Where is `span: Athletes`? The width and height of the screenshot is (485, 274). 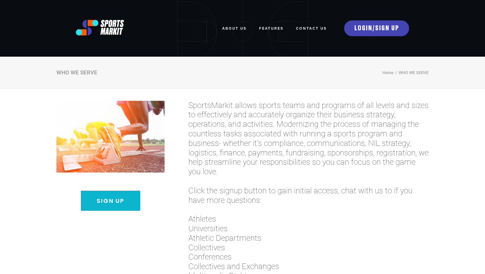 span: Athletes is located at coordinates (308, 219).